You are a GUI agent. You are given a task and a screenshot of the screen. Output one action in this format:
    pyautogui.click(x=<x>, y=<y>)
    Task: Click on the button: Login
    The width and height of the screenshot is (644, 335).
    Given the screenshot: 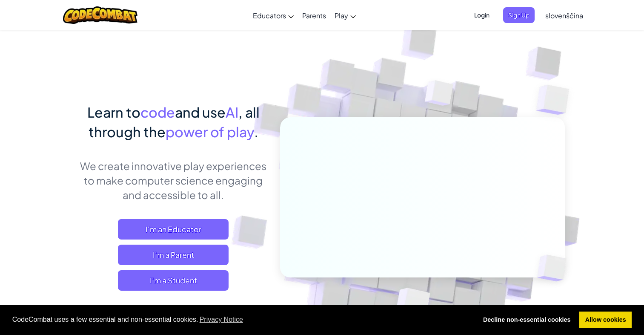 What is the action you would take?
    pyautogui.click(x=482, y=15)
    